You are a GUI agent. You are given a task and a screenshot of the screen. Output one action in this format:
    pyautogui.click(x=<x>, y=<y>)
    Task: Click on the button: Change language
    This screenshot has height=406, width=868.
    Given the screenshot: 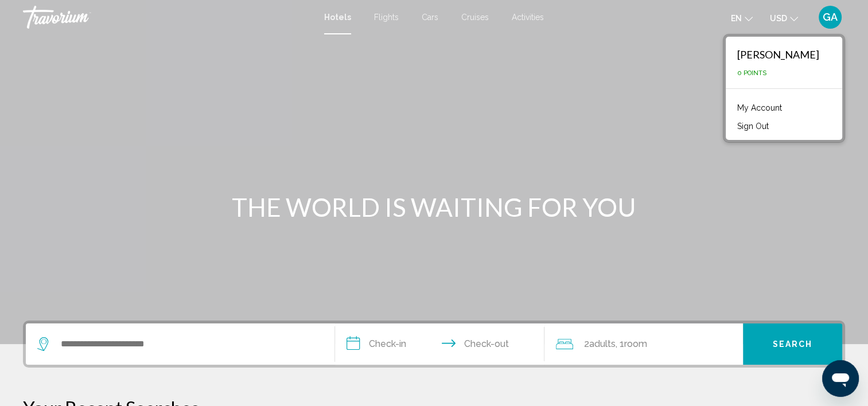 What is the action you would take?
    pyautogui.click(x=742, y=18)
    